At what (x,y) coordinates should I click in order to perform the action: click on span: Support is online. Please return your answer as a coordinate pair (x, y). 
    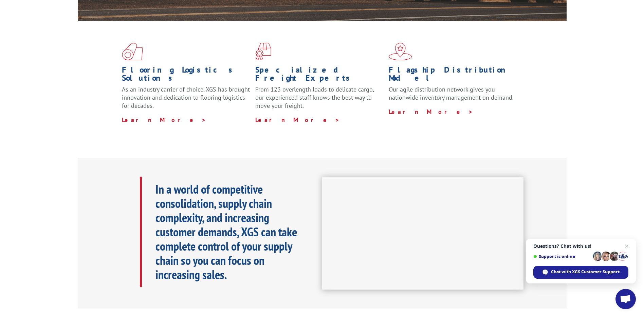
    Looking at the image, I should click on (562, 256).